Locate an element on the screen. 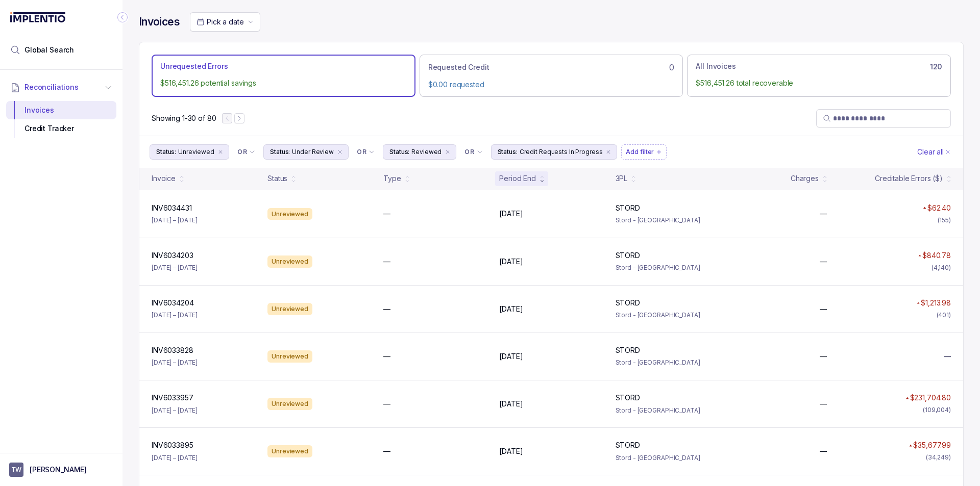 The width and height of the screenshot is (980, 486). button: Next Page is located at coordinates (239, 118).